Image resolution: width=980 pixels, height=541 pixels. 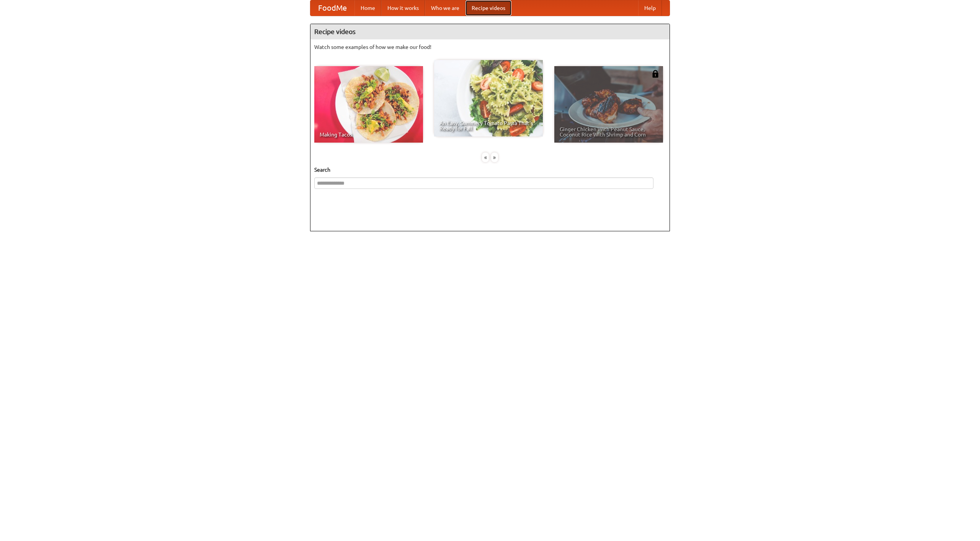 What do you see at coordinates (490, 170) in the screenshot?
I see `h5: Search` at bounding box center [490, 170].